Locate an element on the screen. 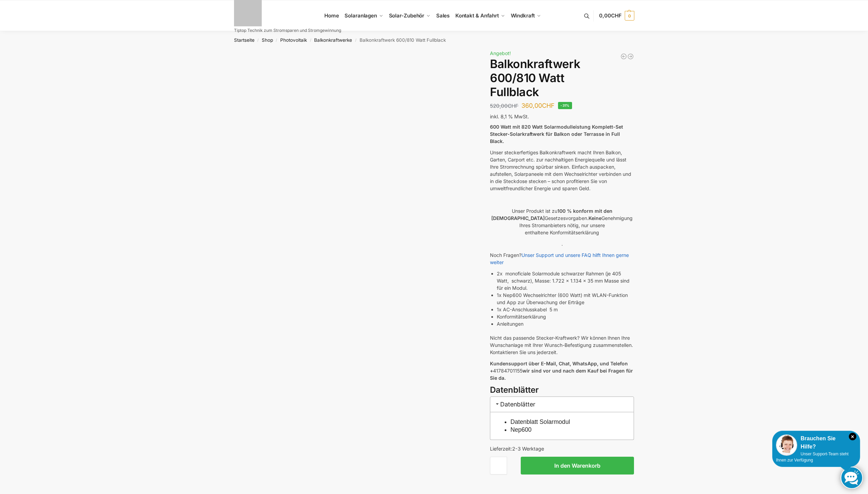  li: Konformitätserklärung is located at coordinates (565, 316).